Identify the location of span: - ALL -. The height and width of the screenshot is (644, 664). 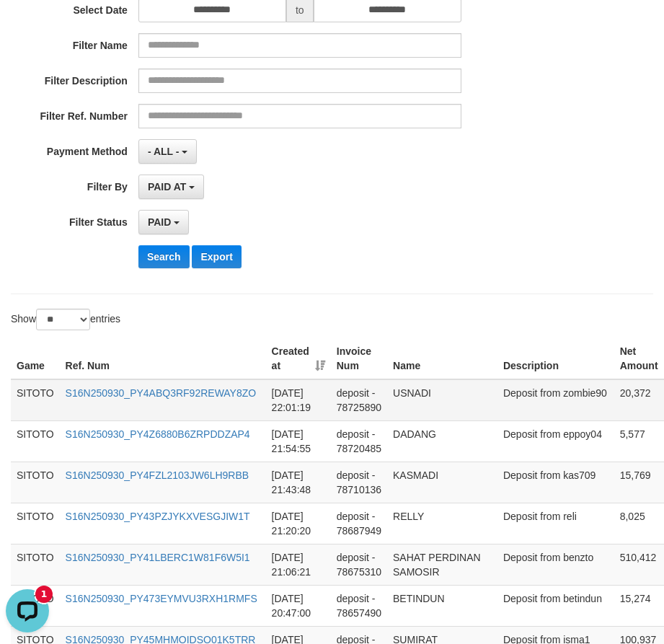
(164, 152).